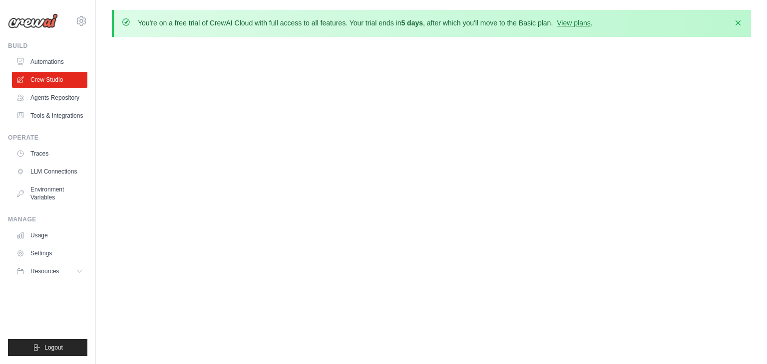 The height and width of the screenshot is (364, 767). What do you see at coordinates (53, 348) in the screenshot?
I see `span: Logout` at bounding box center [53, 348].